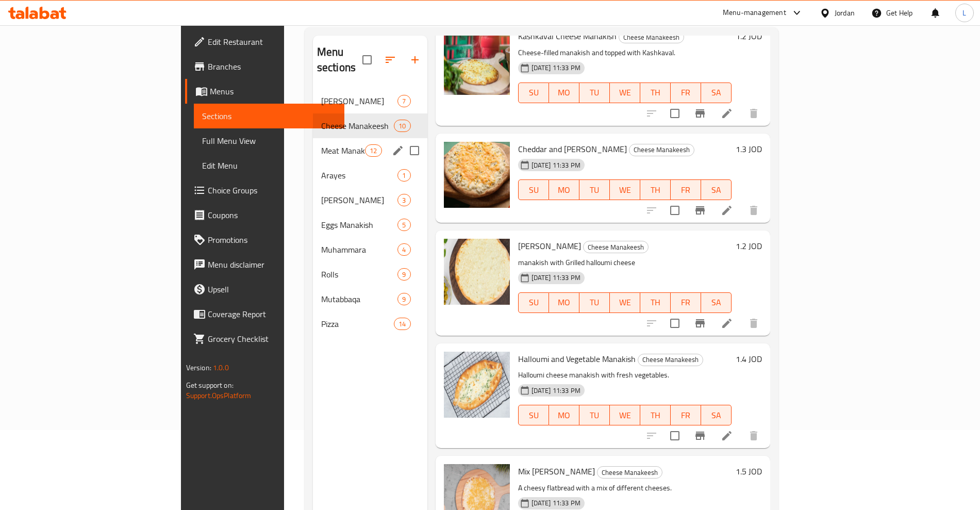  I want to click on span: Edit Menu, so click(269, 165).